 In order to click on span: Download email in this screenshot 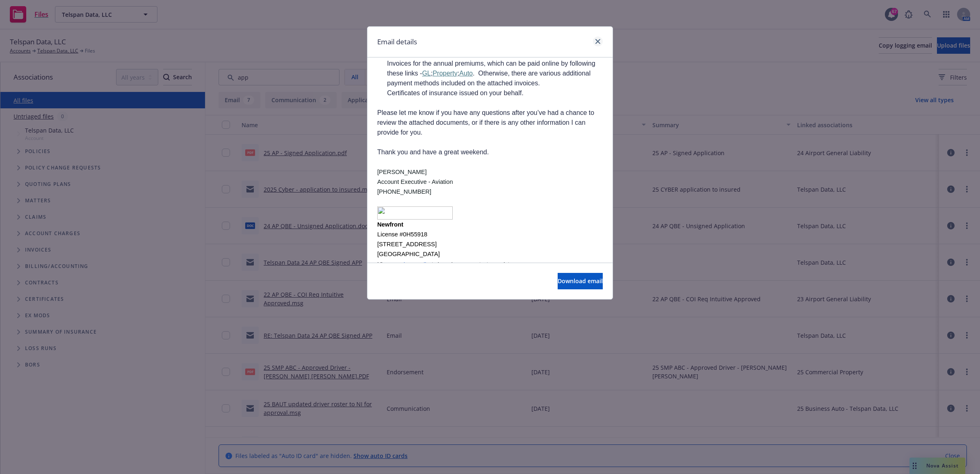, I will do `click(581, 281)`.